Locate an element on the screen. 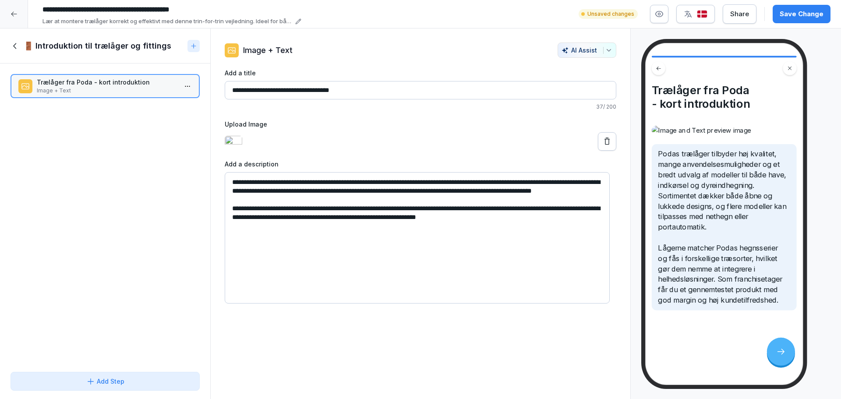 This screenshot has width=841, height=399. p: Lær at montere trælåger korrekt og effektivt med denne trin-for-trin vejledning. Ideel for både n... is located at coordinates (167, 21).